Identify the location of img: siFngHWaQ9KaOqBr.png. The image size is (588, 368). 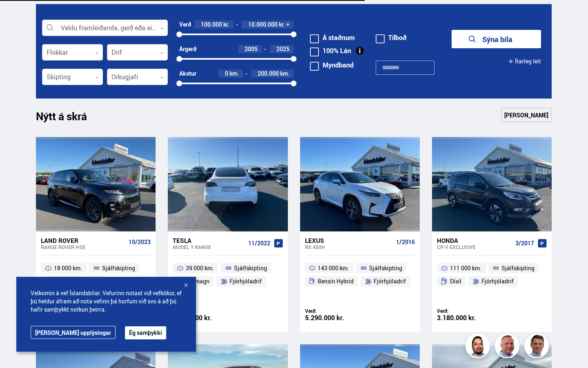
(507, 346).